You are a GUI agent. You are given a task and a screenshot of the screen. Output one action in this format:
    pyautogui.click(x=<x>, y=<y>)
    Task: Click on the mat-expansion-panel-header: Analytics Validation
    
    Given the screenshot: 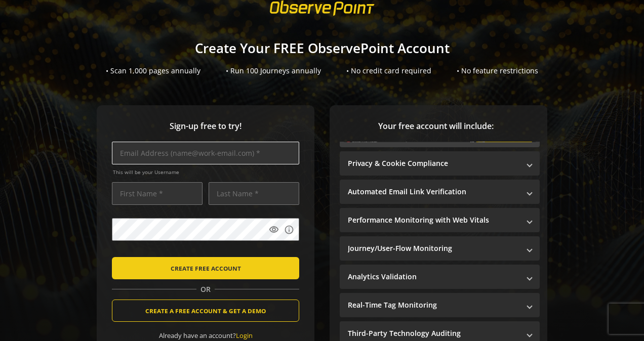 What is the action you would take?
    pyautogui.click(x=440, y=277)
    